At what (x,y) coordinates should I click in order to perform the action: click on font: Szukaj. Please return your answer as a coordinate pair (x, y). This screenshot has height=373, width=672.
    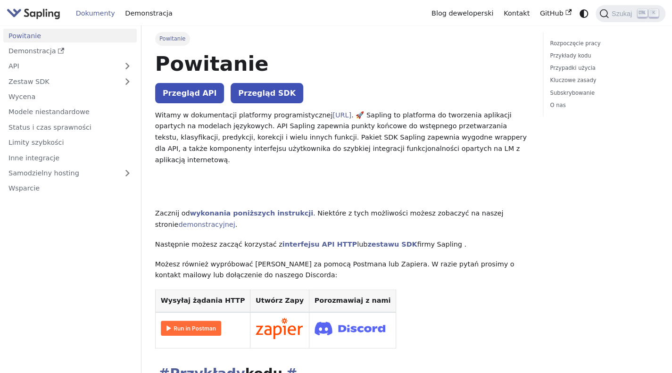
    Looking at the image, I should click on (622, 14).